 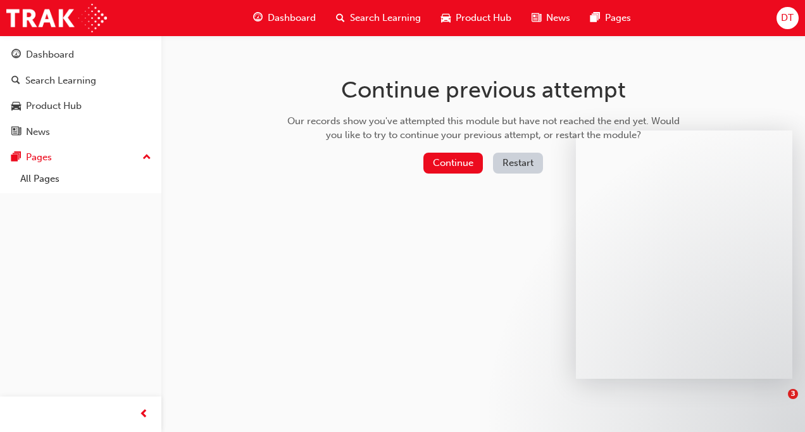 I want to click on img: Trak, so click(x=56, y=18).